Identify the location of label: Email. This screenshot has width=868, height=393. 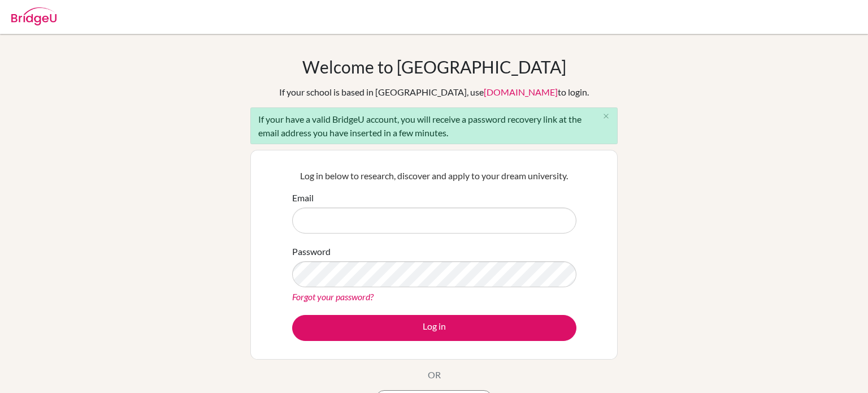
(303, 198).